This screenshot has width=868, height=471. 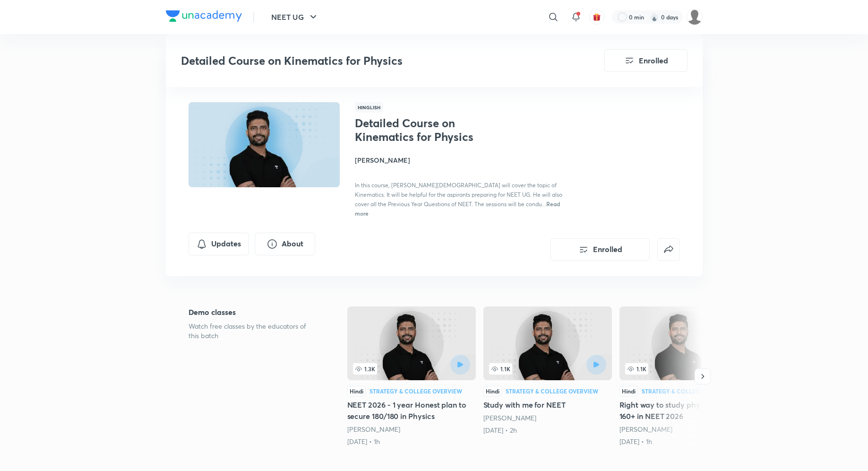 What do you see at coordinates (694, 17) in the screenshot?
I see `img: Siddharth Mitra` at bounding box center [694, 17].